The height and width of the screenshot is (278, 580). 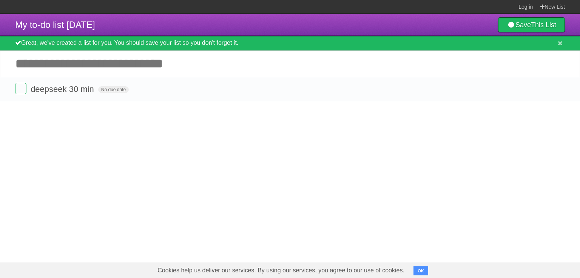 I want to click on span: deepseek 30 min, so click(x=63, y=89).